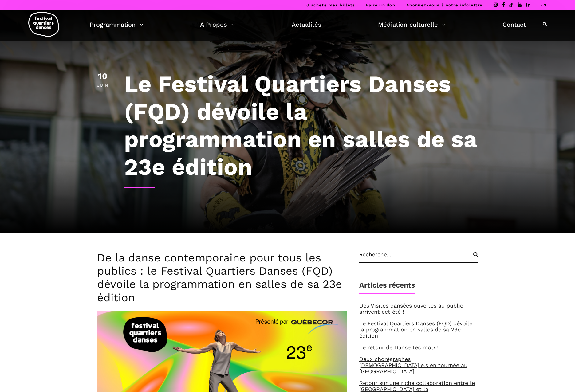 The image size is (575, 392). What do you see at coordinates (419, 257) in the screenshot?
I see `input: Recherche...` at bounding box center [419, 257].